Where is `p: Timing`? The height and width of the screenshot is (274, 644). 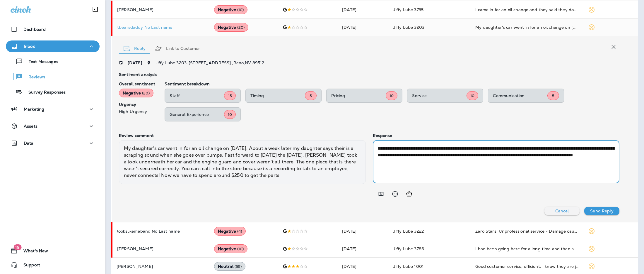
p: Timing is located at coordinates (278, 96).